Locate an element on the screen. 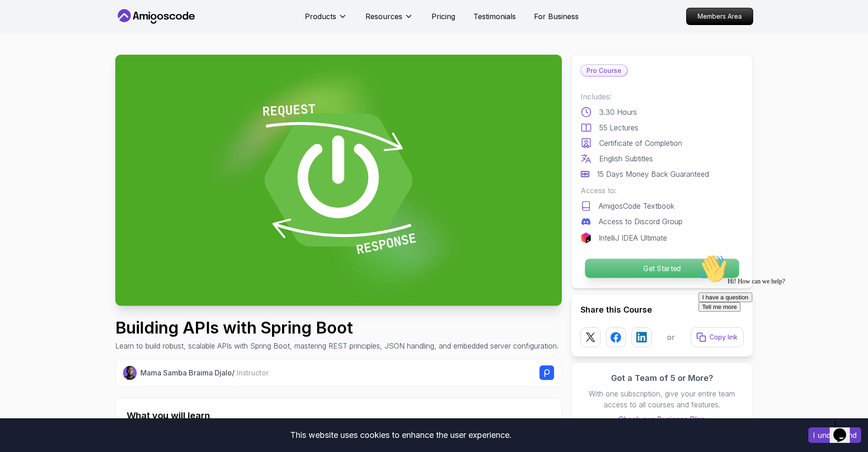 This screenshot has height=452, width=868. button: Resources is located at coordinates (389, 20).